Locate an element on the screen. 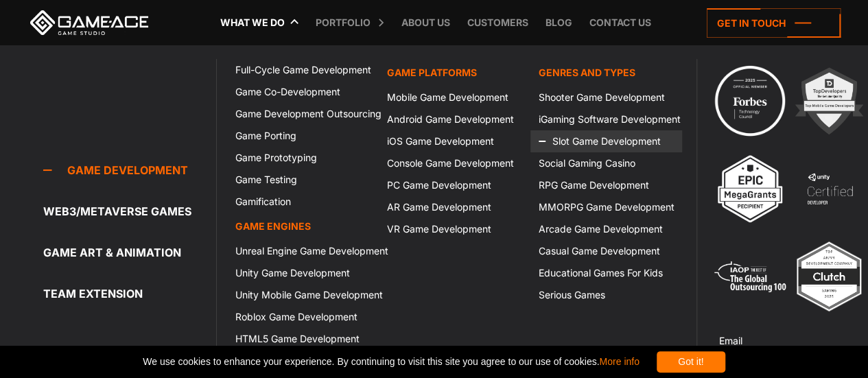  strong: Email is located at coordinates (731, 340).